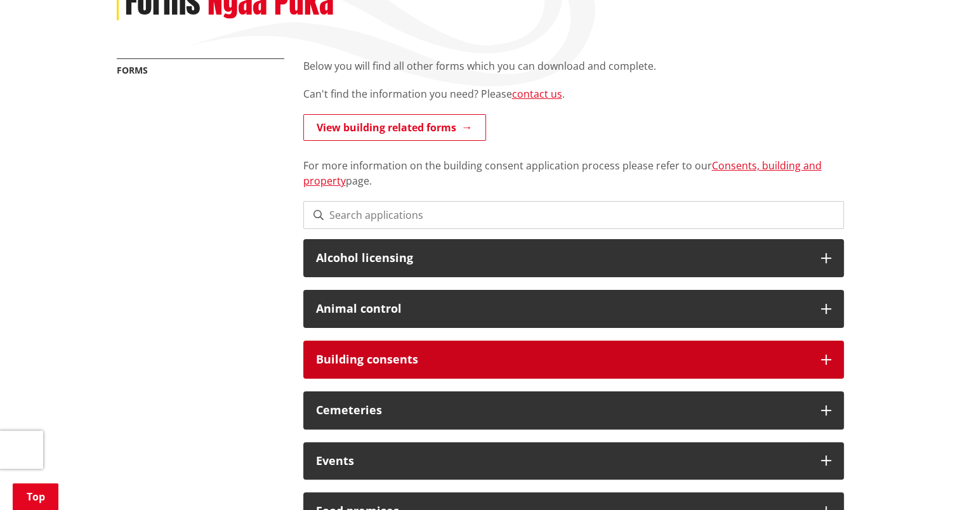  What do you see at coordinates (573, 166) in the screenshot?
I see `p: For more information on the building consent application process please refer to our page.` at bounding box center [573, 166].